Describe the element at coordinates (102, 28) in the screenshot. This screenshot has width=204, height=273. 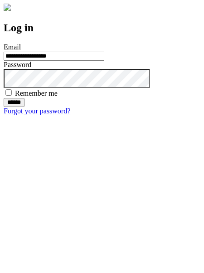
I see `h2: Log in` at that location.